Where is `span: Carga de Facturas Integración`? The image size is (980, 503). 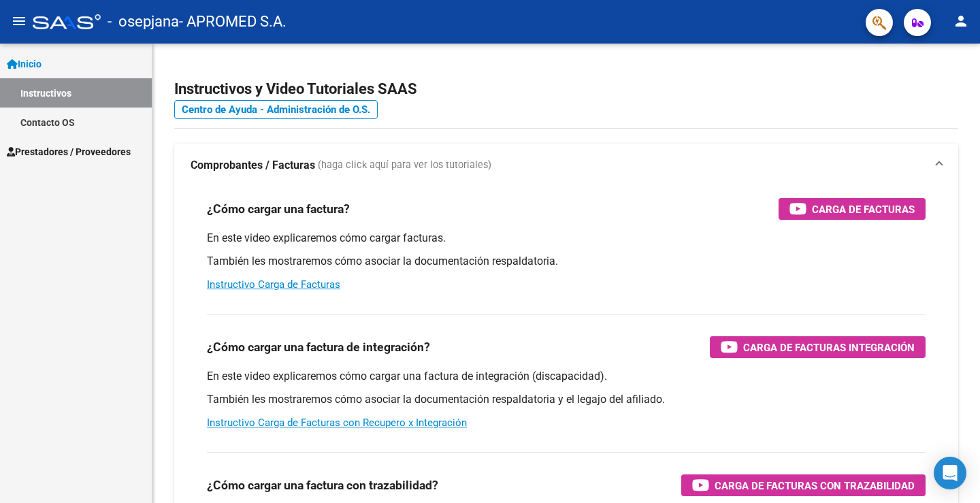 span: Carga de Facturas Integración is located at coordinates (829, 348).